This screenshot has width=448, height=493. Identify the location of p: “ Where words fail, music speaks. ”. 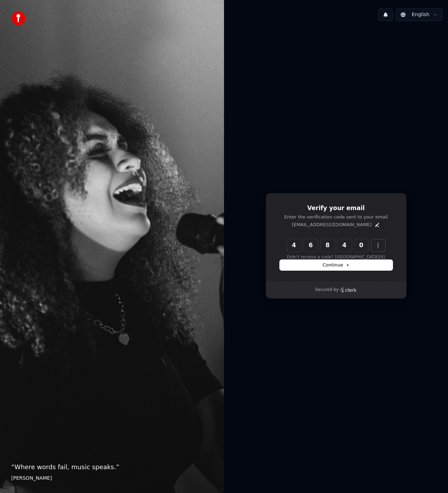
(112, 467).